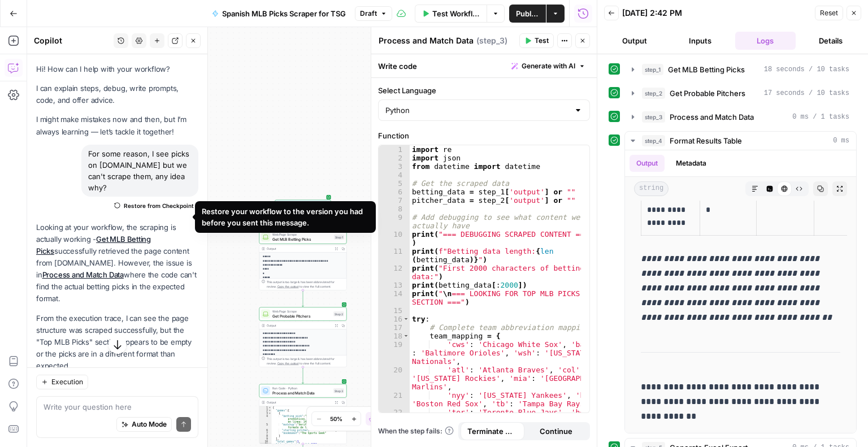 The image size is (868, 447). Describe the element at coordinates (302, 312) in the screenshot. I see `span: Web Page Scrape` at that location.